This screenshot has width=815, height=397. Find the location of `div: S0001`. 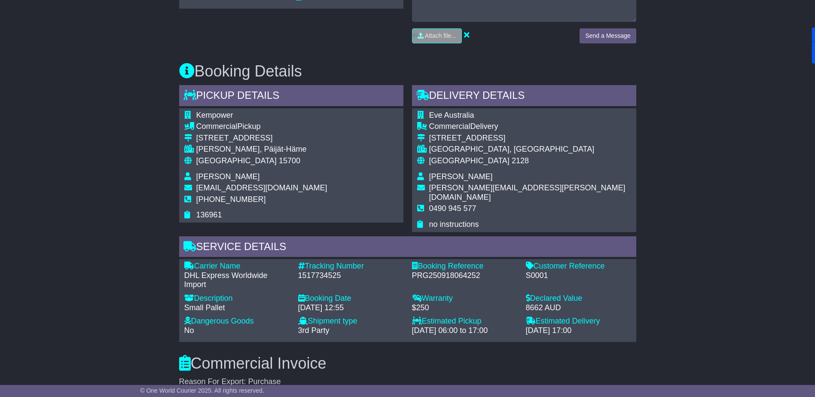

div: S0001 is located at coordinates (578, 276).